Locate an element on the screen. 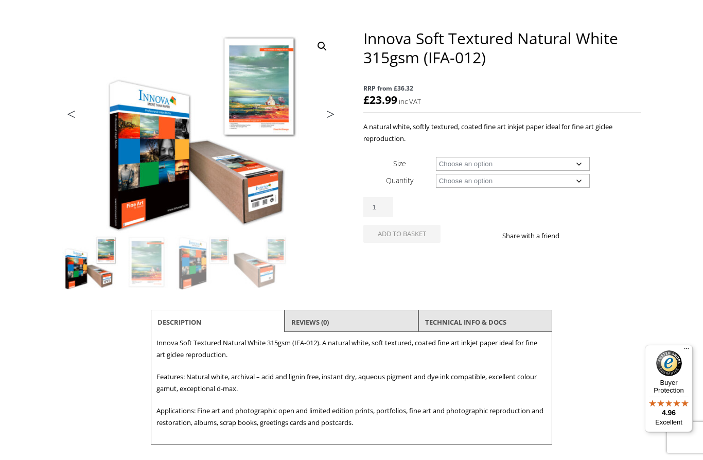 This screenshot has height=460, width=703. p: Features: Natural white, archival – acid and lignin free, instant dry, aqueous pigment and dye in... is located at coordinates (351, 383).